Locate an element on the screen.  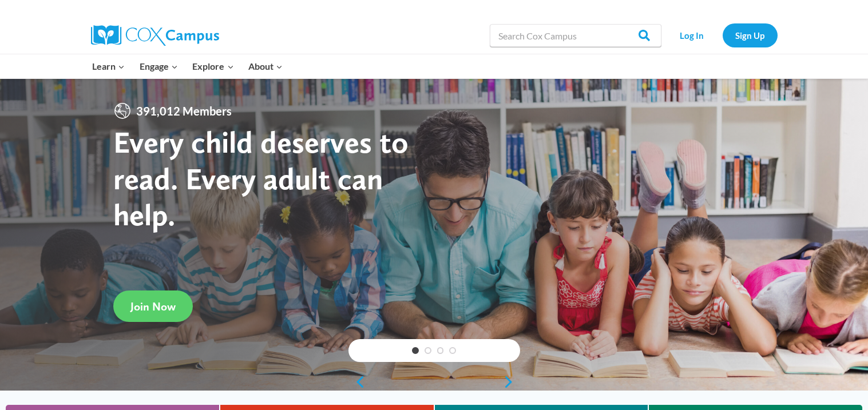
span: Explore is located at coordinates (213, 66).